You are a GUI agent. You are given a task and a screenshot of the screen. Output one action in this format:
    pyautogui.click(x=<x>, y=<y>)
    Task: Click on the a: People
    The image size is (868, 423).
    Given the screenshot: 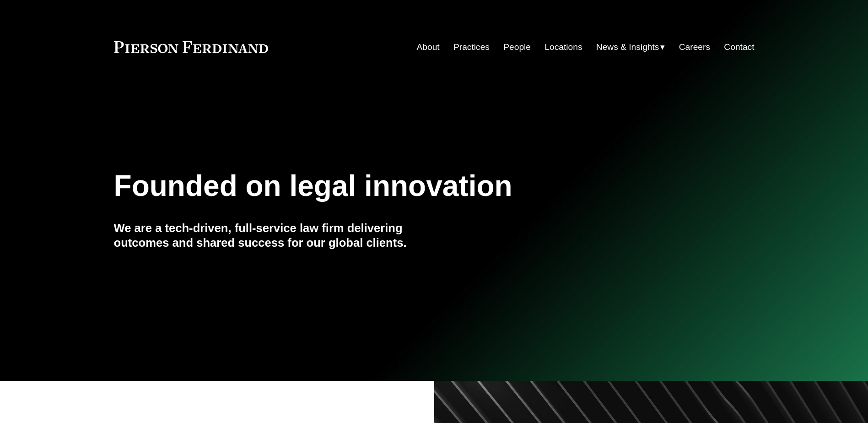 What is the action you would take?
    pyautogui.click(x=517, y=47)
    